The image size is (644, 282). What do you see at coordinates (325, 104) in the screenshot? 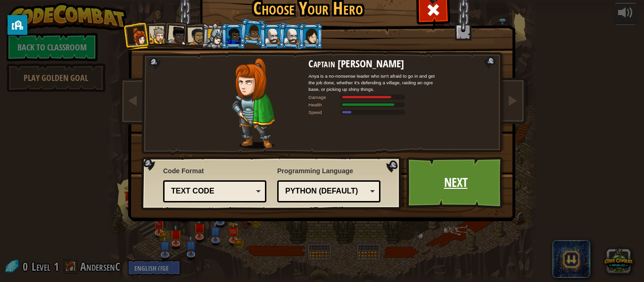
I see `div: Health` at bounding box center [325, 104].